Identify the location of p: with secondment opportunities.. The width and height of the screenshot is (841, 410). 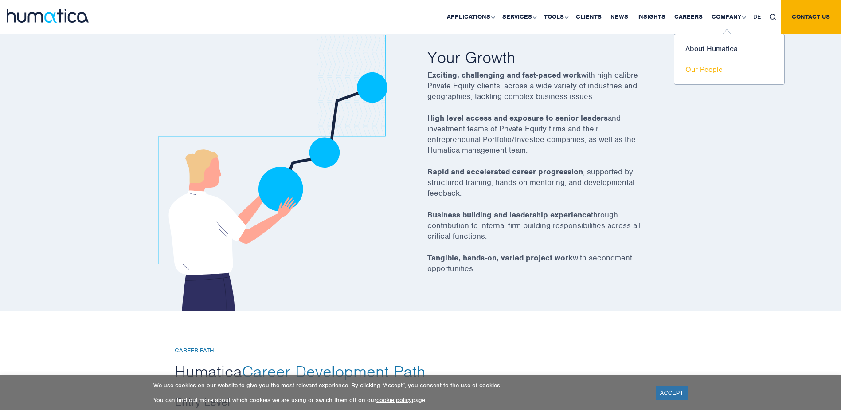
(547, 268).